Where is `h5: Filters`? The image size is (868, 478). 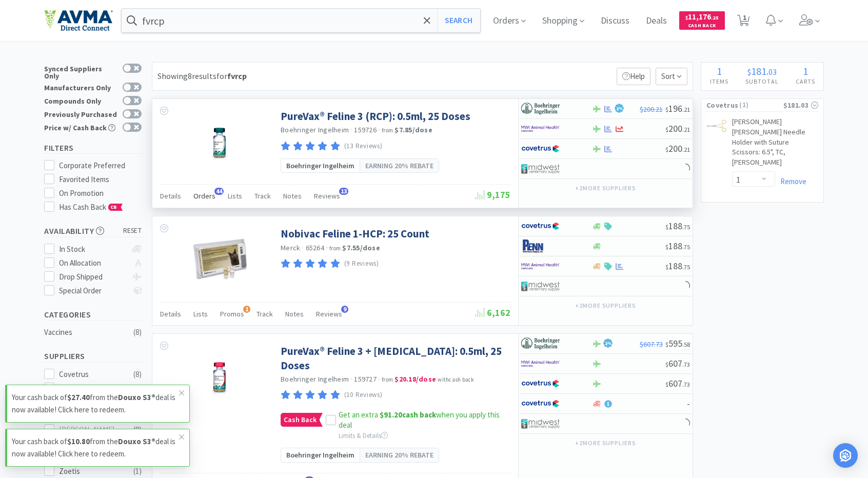 h5: Filters is located at coordinates (93, 148).